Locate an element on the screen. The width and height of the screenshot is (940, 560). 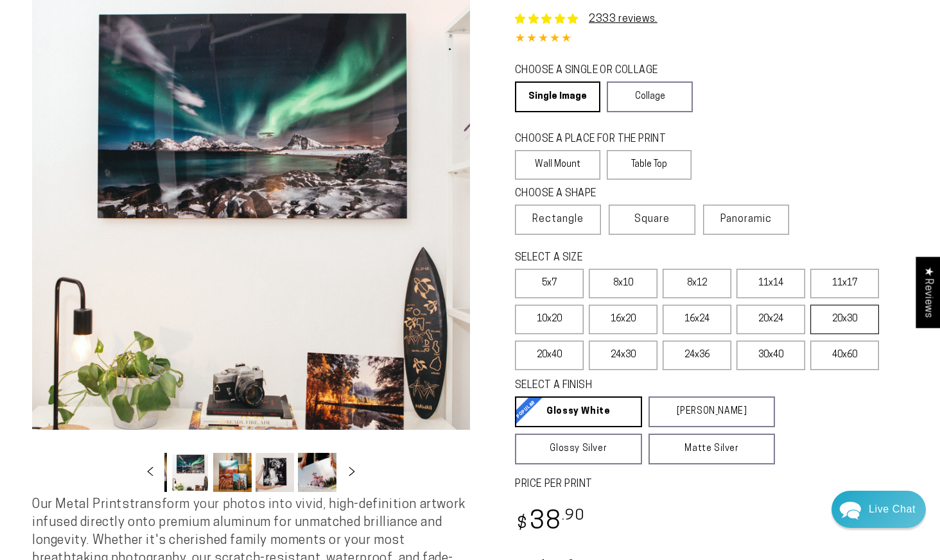
label: 16x20 is located at coordinates (623, 319).